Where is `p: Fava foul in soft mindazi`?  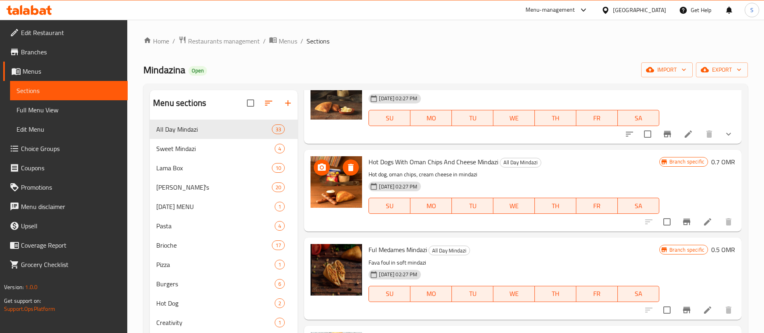
p: Fava foul in soft mindazi is located at coordinates (513, 262).